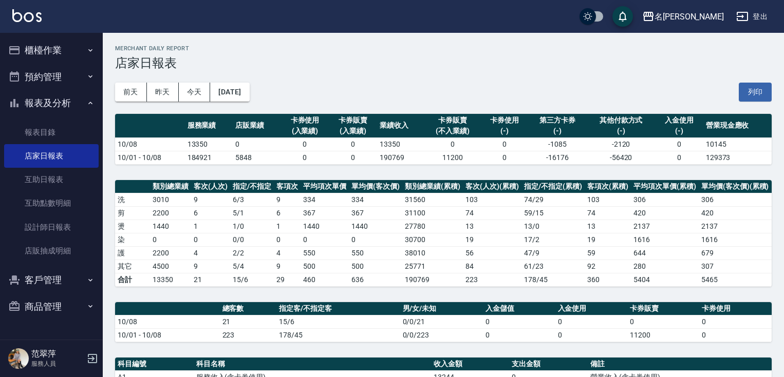 The width and height of the screenshot is (784, 377). Describe the element at coordinates (257, 158) in the screenshot. I see `td: 5848` at that location.